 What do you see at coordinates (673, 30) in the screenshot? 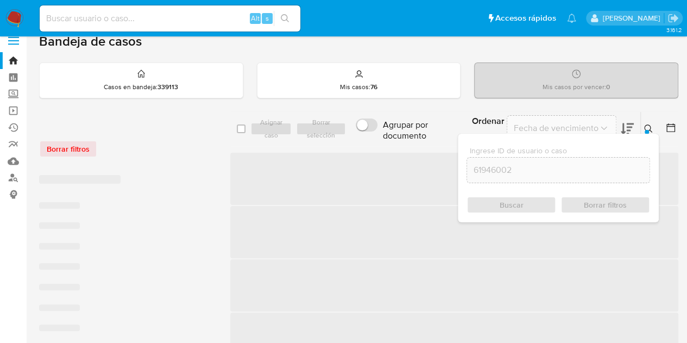
I see `span: 3.161.2` at bounding box center [673, 30].